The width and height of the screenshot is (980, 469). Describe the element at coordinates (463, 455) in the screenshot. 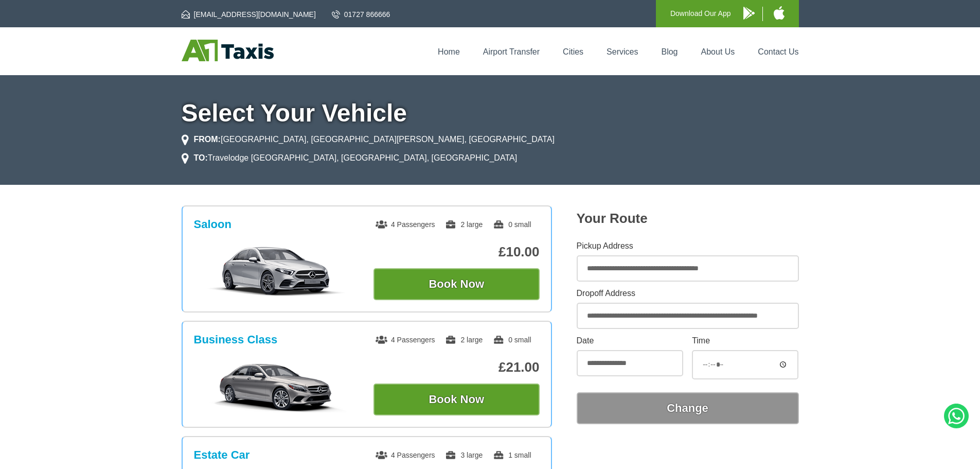

I see `span: 3 large` at that location.